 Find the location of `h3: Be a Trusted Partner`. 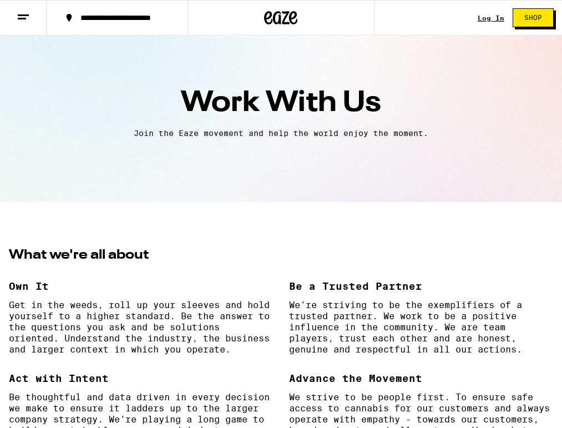

h3: Be a Trusted Partner is located at coordinates (421, 286).